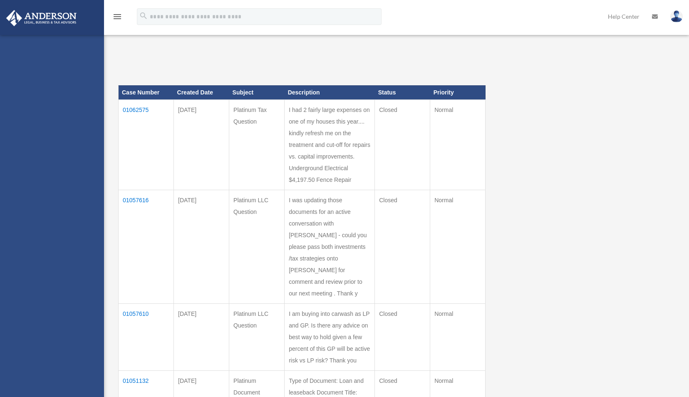 Image resolution: width=689 pixels, height=397 pixels. Describe the element at coordinates (330, 144) in the screenshot. I see `td: I had 2 fairly large expenses on one of my houses this year.... kindly refresh me on the treatmen...` at that location.